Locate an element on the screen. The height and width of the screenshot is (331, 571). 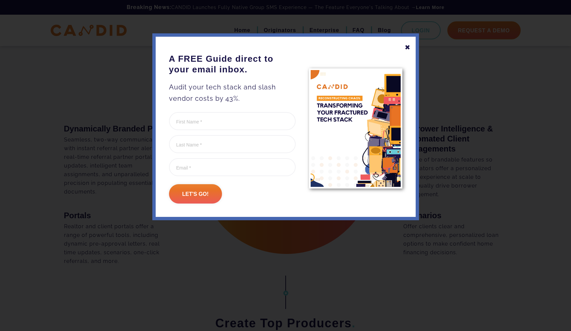
img: A FREE Guide direct to your email inbox. is located at coordinates (356, 128).